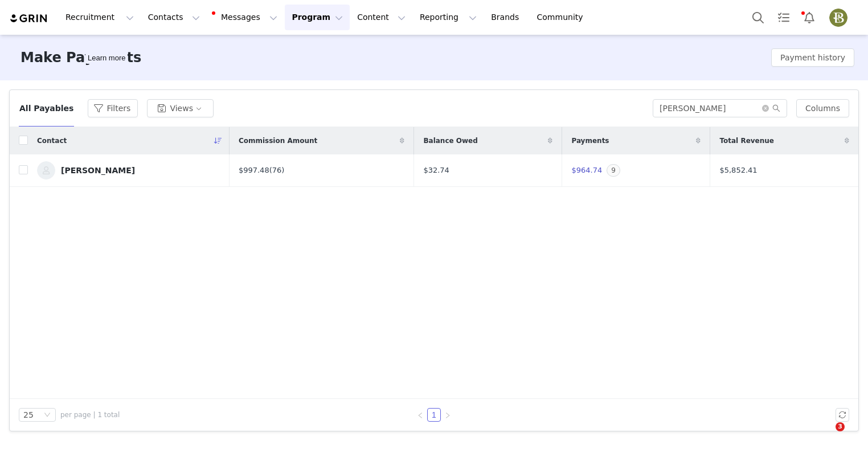 The image size is (868, 461). I want to click on a: (76), so click(277, 170).